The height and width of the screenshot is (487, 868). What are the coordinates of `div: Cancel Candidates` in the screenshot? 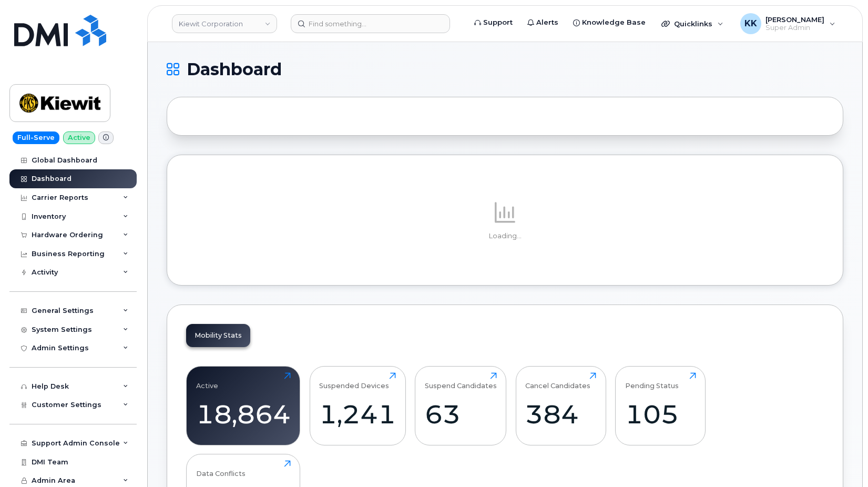 It's located at (558, 380).